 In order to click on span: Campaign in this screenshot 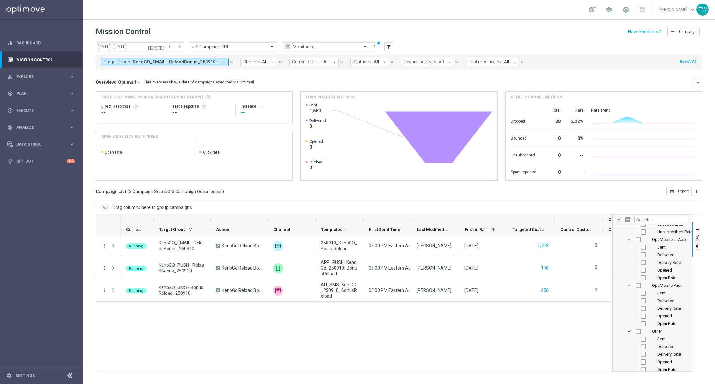, I will do `click(688, 32)`.